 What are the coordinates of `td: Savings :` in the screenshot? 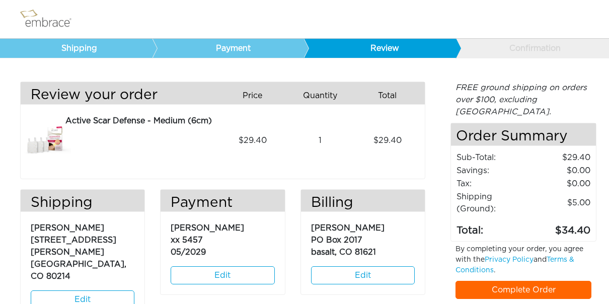 It's located at (492, 171).